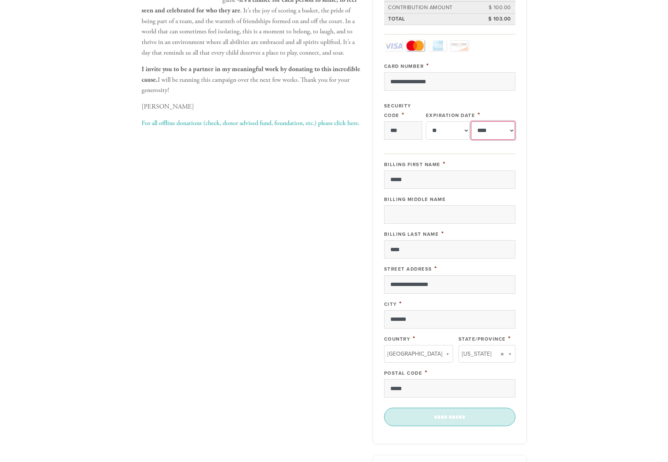 Image resolution: width=668 pixels, height=462 pixels. I want to click on label: Street Address, so click(408, 269).